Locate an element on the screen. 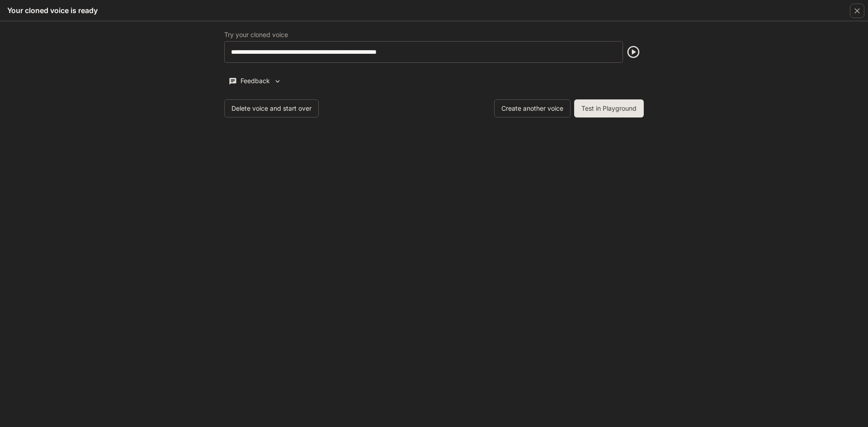 The height and width of the screenshot is (427, 868). h5: Your cloned voice is ready is located at coordinates (53, 11).